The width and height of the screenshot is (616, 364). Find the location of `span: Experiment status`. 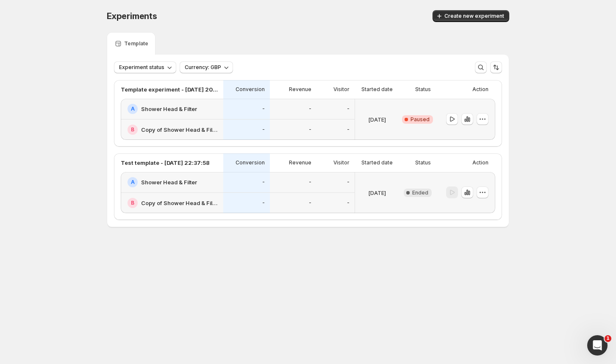

span: Experiment status is located at coordinates (142, 67).